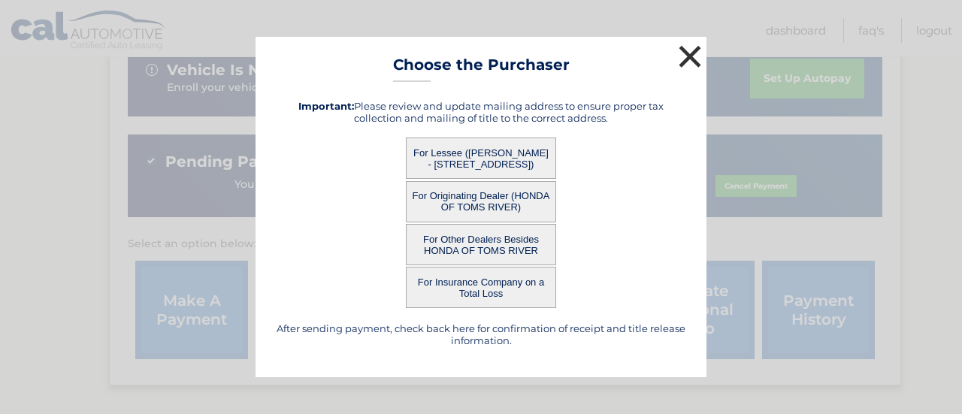  I want to click on button: For Insurance Company on a Total Loss, so click(481, 287).